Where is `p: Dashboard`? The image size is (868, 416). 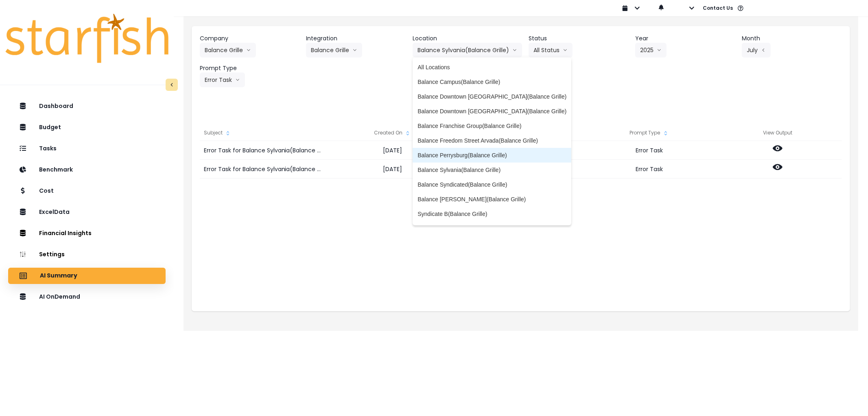 p: Dashboard is located at coordinates (56, 106).